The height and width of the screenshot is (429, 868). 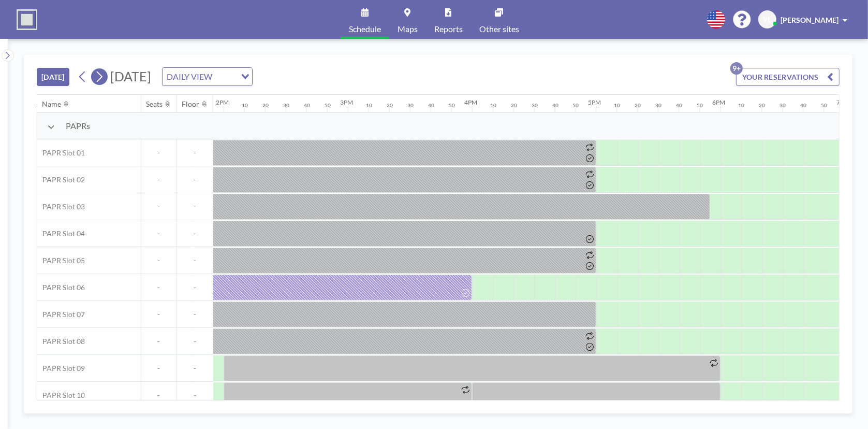 What do you see at coordinates (788, 77) in the screenshot?
I see `button: YOUR RESERVATIONS9+` at bounding box center [788, 77].